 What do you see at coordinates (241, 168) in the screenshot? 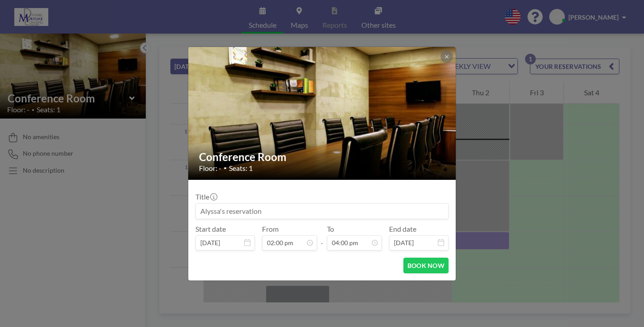
I see `span: Seats: 1` at bounding box center [241, 168].